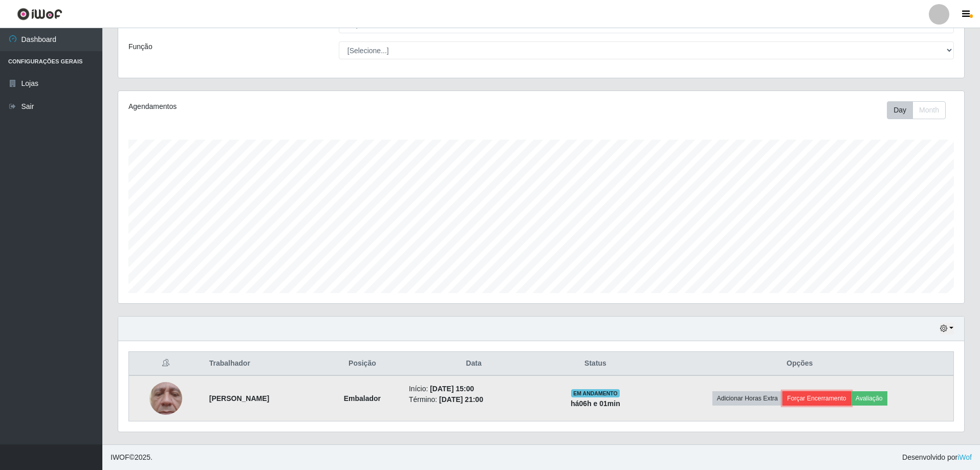  Describe the element at coordinates (965, 457) in the screenshot. I see `a: iWof` at that location.